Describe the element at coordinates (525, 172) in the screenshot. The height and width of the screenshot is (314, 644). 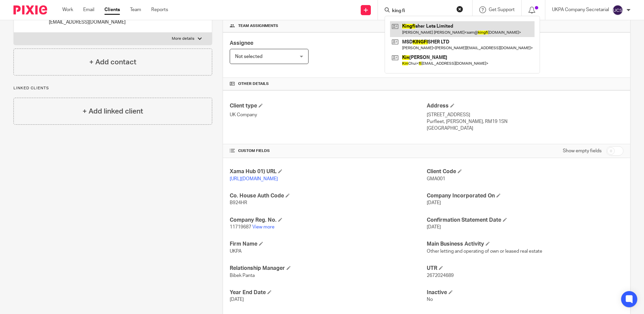
I see `h4: Client Code` at that location.